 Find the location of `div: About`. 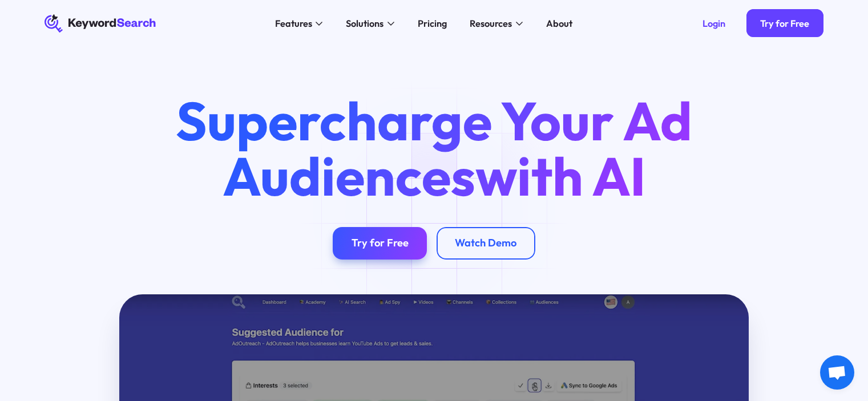

div: About is located at coordinates (559, 23).